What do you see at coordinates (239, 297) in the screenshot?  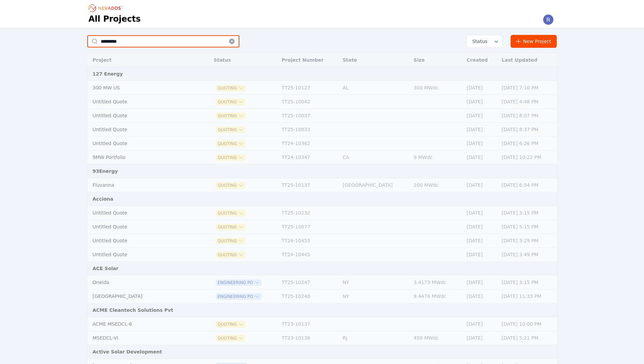 I see `button: Engineering PO` at bounding box center [239, 297].